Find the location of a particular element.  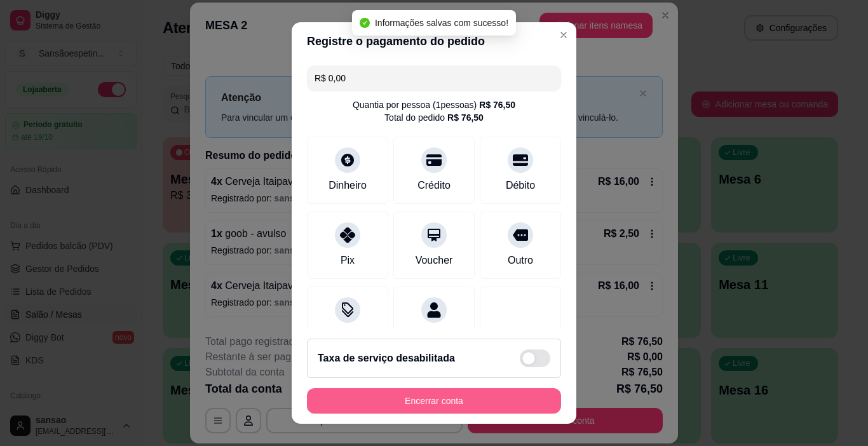

div: Voucher is located at coordinates (434, 260).